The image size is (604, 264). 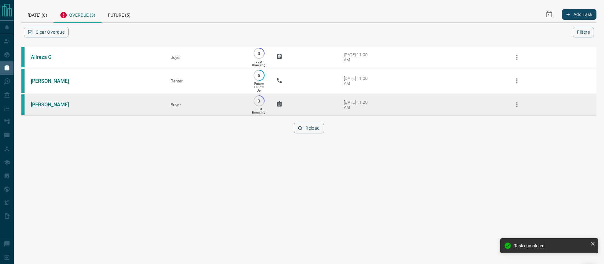 What do you see at coordinates (119, 14) in the screenshot?
I see `div: Future (5)` at bounding box center [119, 14].